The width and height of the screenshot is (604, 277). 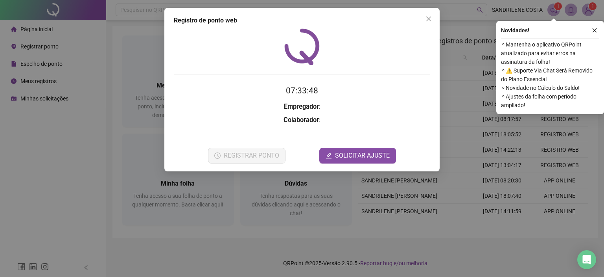 I want to click on span: ⚬ ⚠️ Suporte Via Chat Será Removido do Plano Essencial, so click(x=550, y=75).